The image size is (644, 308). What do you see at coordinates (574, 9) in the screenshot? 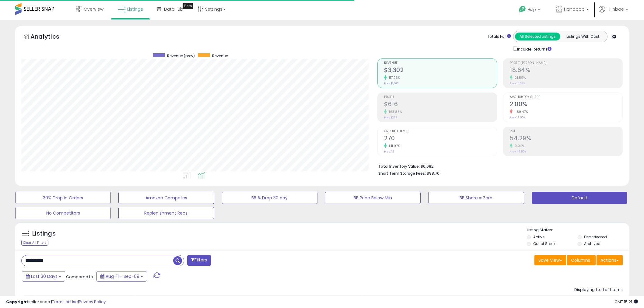
I see `span: Hanopop` at bounding box center [574, 9].